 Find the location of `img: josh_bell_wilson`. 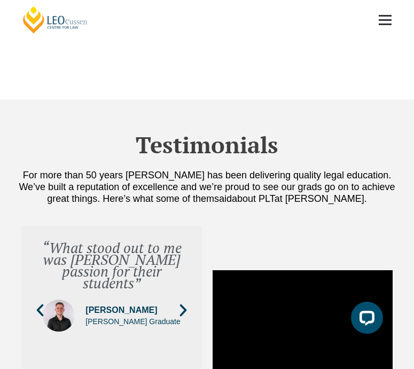

img: josh_bell_wilson is located at coordinates (59, 315).